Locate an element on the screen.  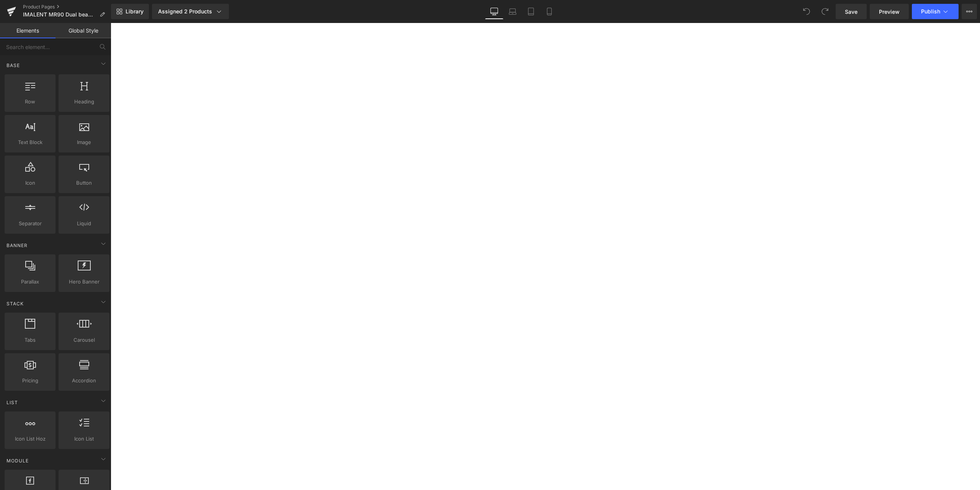
span: Heading is located at coordinates (84, 102).